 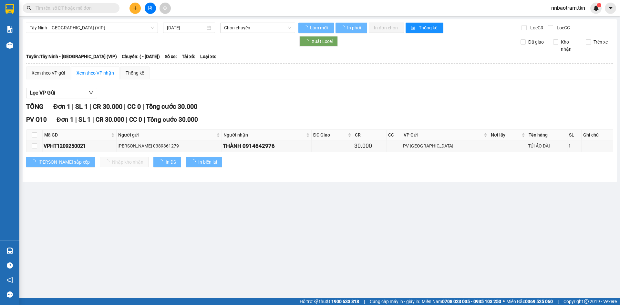 I want to click on span: nnbaotram.tkn, so click(x=568, y=8).